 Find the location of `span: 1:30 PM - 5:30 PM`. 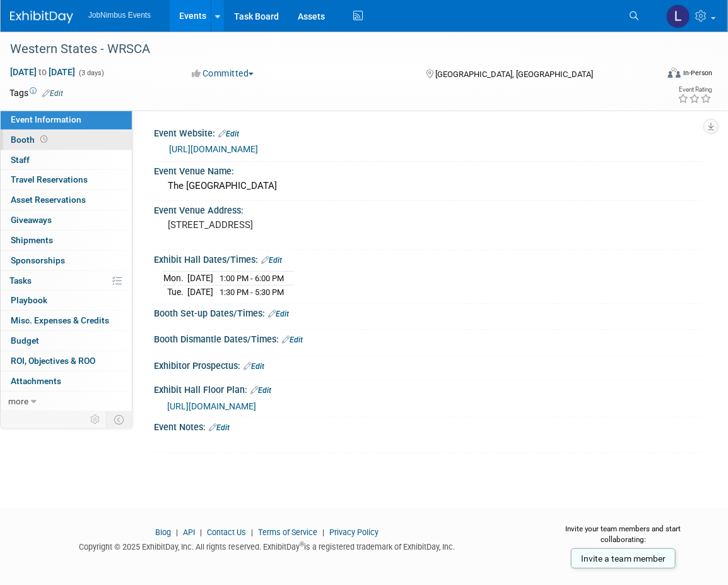

span: 1:30 PM - 5:30 PM is located at coordinates (252, 292).